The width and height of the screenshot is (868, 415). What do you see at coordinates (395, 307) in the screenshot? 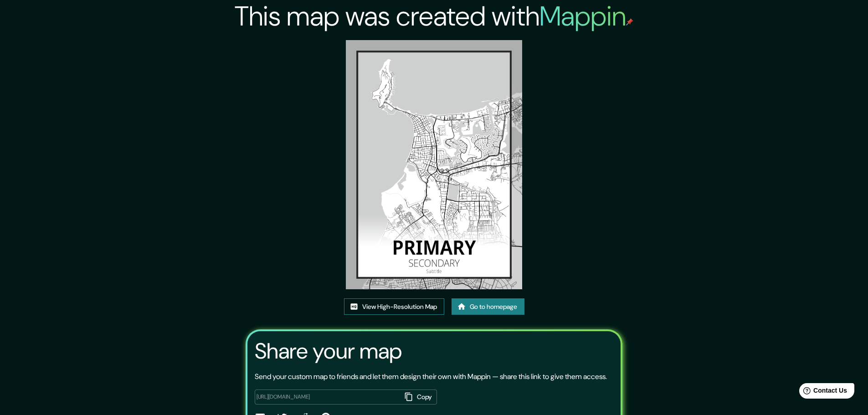
I see `a: View High-Resolution Map` at bounding box center [395, 307].